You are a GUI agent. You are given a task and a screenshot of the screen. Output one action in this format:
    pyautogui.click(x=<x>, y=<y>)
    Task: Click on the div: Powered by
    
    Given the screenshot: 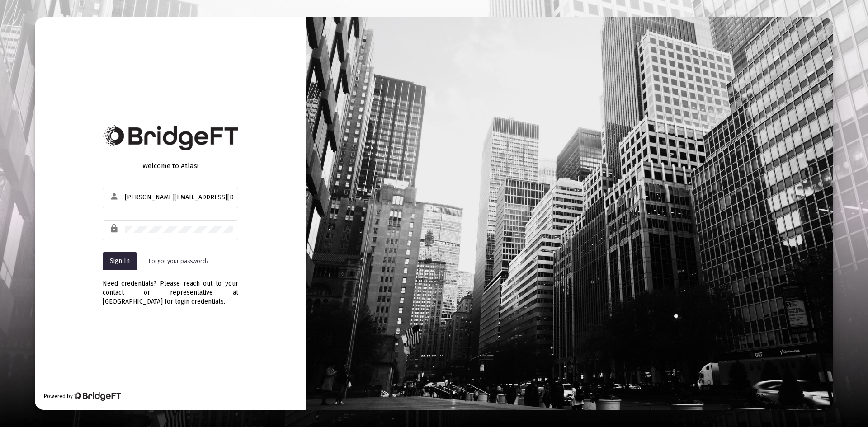 What is the action you would take?
    pyautogui.click(x=82, y=396)
    